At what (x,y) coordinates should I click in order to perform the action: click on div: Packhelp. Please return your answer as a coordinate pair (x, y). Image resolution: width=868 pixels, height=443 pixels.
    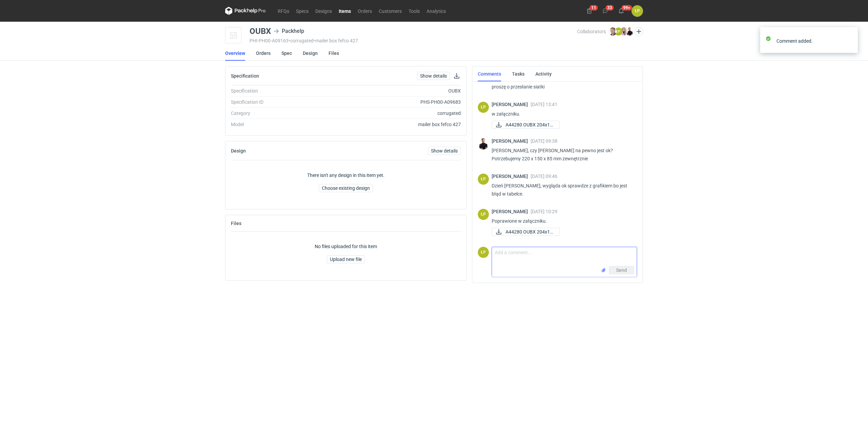
    Looking at the image, I should click on (289, 31).